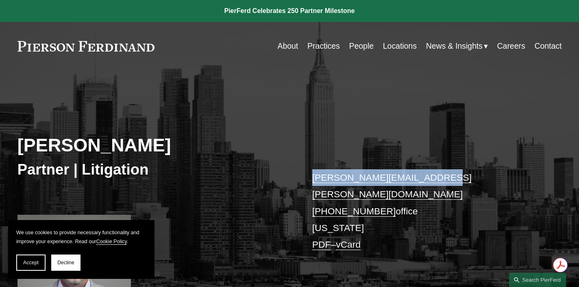  I want to click on p: We use cookies to provide necessary functionality and improve your experience. Read our ., so click(81, 237).